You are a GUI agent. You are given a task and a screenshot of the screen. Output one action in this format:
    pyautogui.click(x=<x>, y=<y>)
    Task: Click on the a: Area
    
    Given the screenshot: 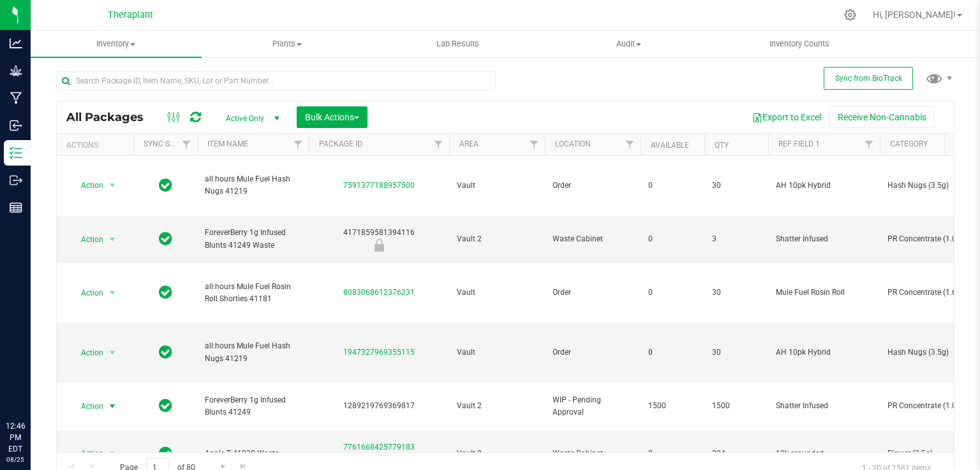 What is the action you would take?
    pyautogui.click(x=469, y=144)
    